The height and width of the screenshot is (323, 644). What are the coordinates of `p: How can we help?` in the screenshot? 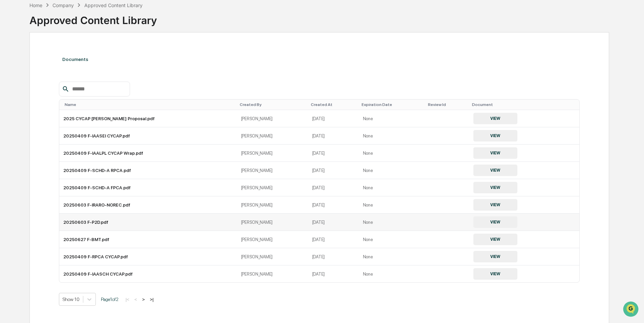 It's located at (65, 20).